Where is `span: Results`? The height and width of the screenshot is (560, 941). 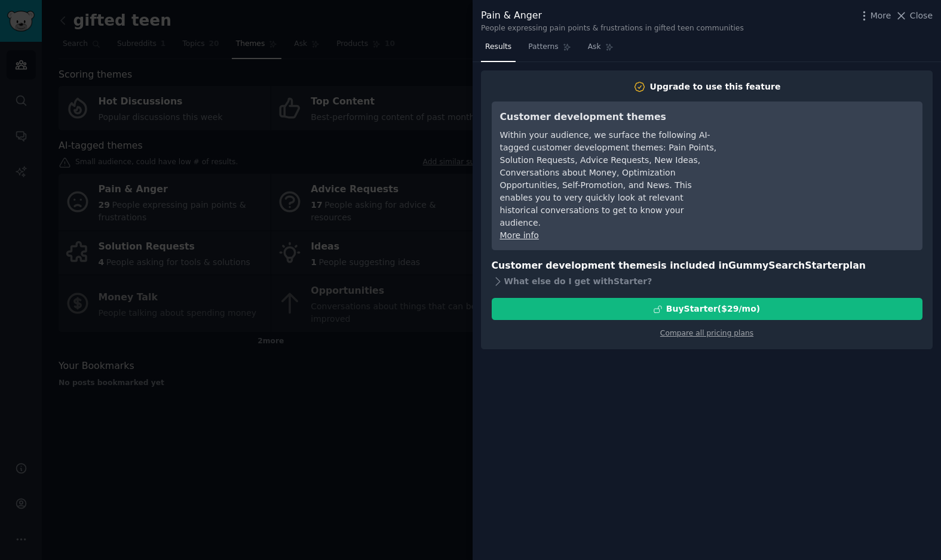 span: Results is located at coordinates (498, 47).